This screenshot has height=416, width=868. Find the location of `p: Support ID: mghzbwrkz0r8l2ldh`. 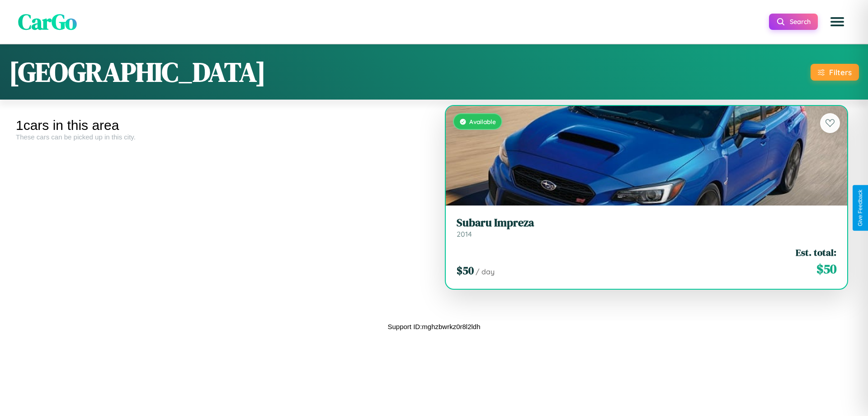

p: Support ID: mghzbwrkz0r8l2ldh is located at coordinates (434, 326).